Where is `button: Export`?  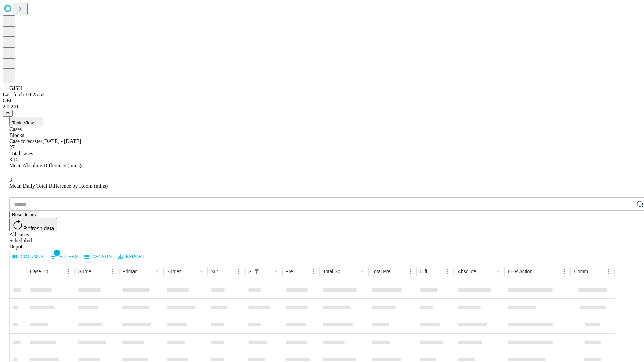
button: Export is located at coordinates (131, 257).